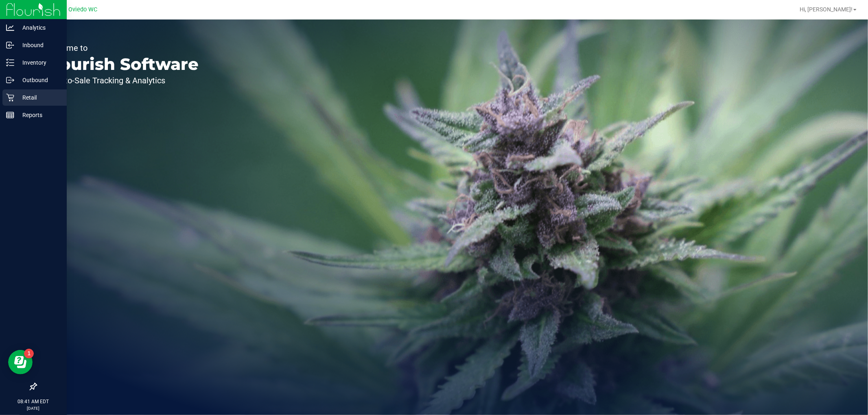 This screenshot has height=415, width=868. I want to click on inline-svg: Reports, so click(11, 115).